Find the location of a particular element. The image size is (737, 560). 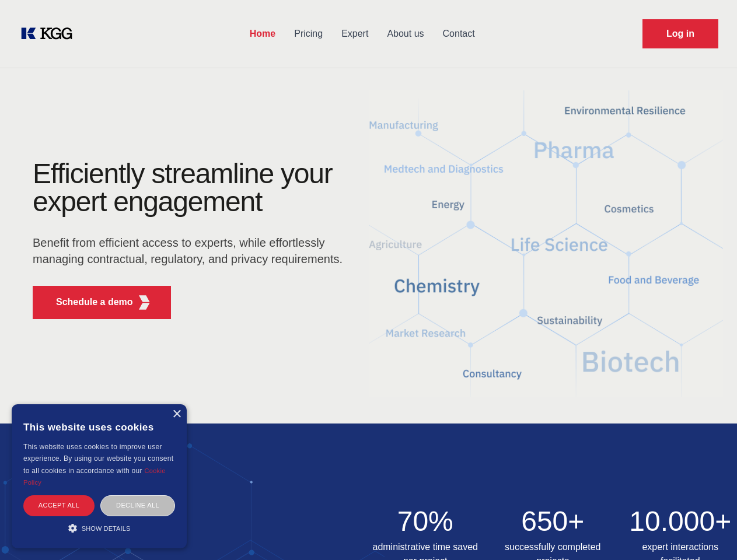

div: Close is located at coordinates (176, 414).